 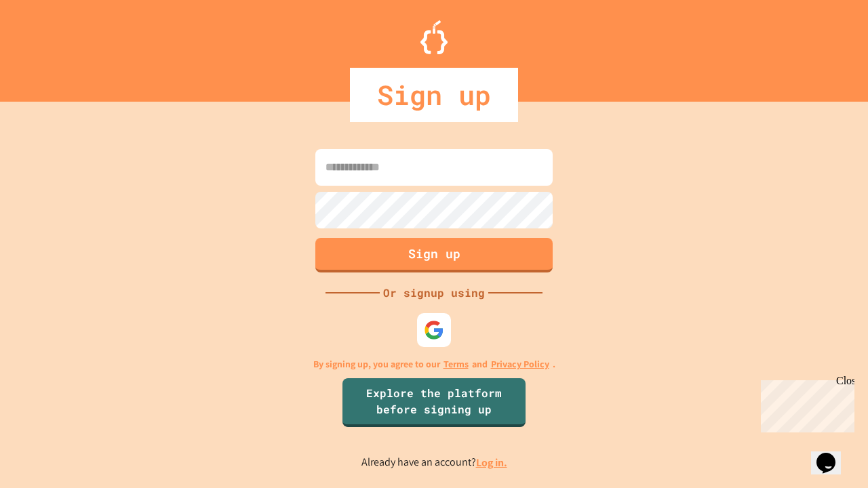 I want to click on a: Explore the platform before signing up, so click(x=434, y=403).